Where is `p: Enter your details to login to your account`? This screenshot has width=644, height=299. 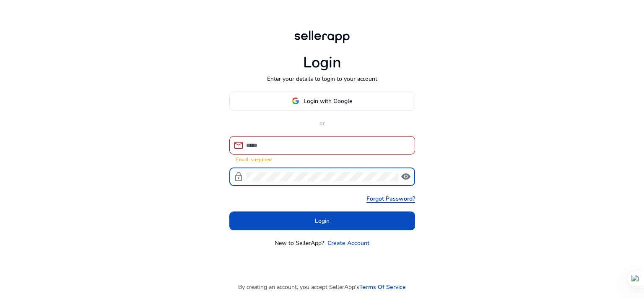
p: Enter your details to login to your account is located at coordinates (322, 79).